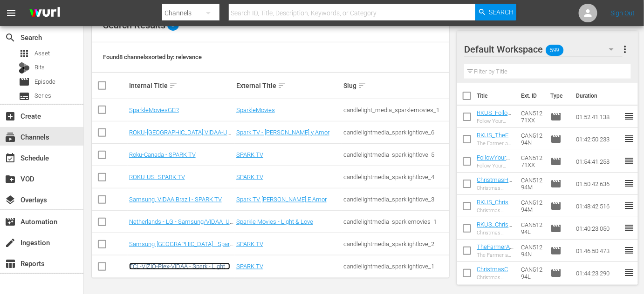 This screenshot has width=644, height=294. I want to click on div: Slug, so click(395, 86).